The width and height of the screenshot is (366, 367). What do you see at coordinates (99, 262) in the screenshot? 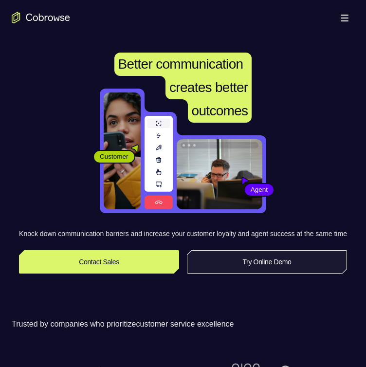
I see `a: Contact Sales` at bounding box center [99, 262].